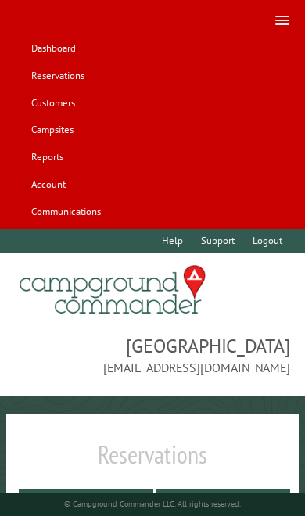 The image size is (305, 516). I want to click on a: Support, so click(217, 241).